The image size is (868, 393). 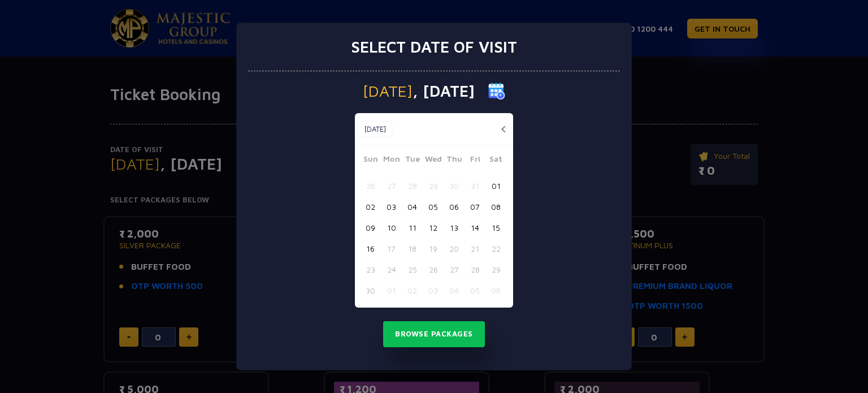 What do you see at coordinates (433, 227) in the screenshot?
I see `button: 12` at bounding box center [433, 227].